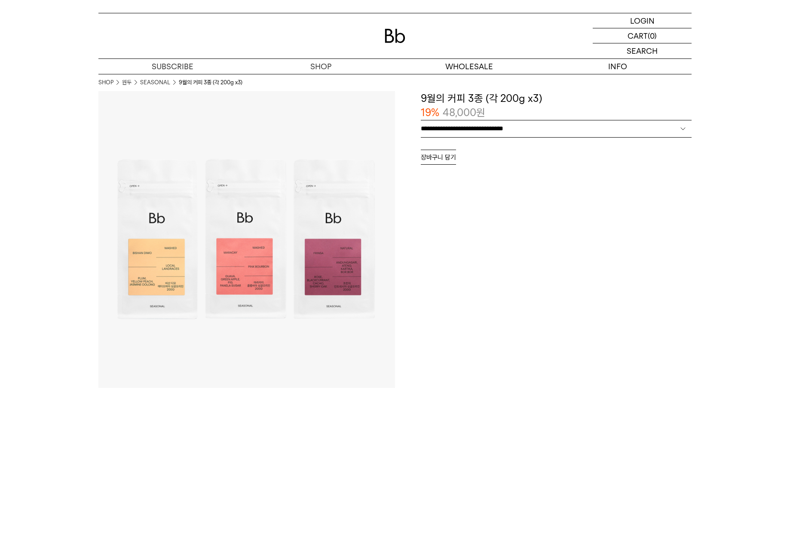  Describe the element at coordinates (642, 36) in the screenshot. I see `a: CART (0)` at that location.